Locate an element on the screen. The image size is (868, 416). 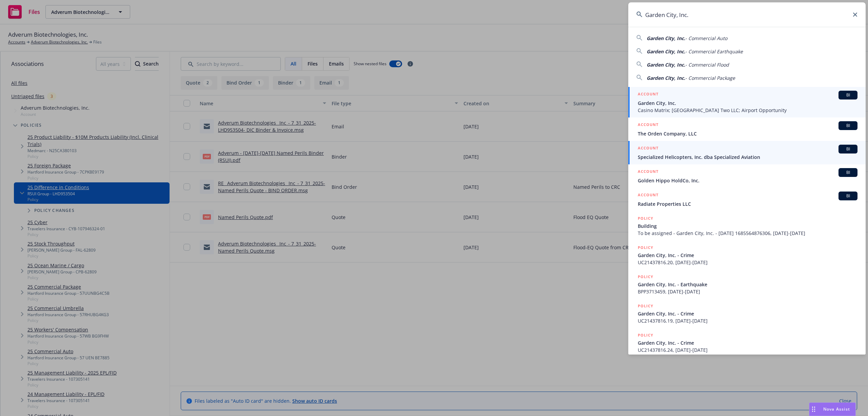
span: - Commercial Flood is located at coordinates (707, 64).